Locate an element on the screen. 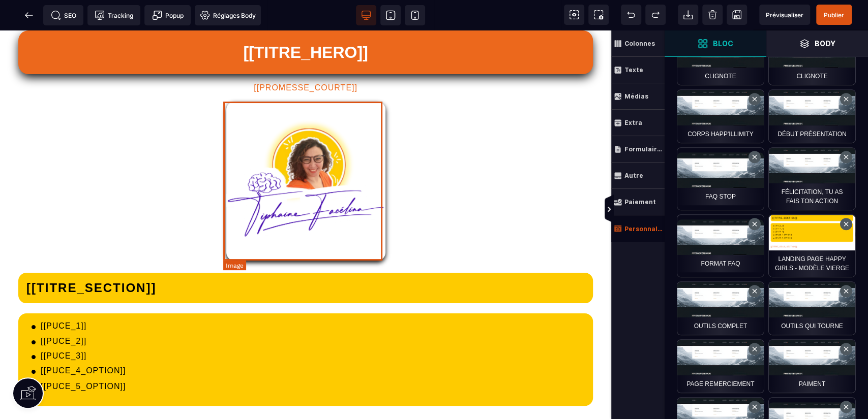  span: Défaire is located at coordinates (631, 15).